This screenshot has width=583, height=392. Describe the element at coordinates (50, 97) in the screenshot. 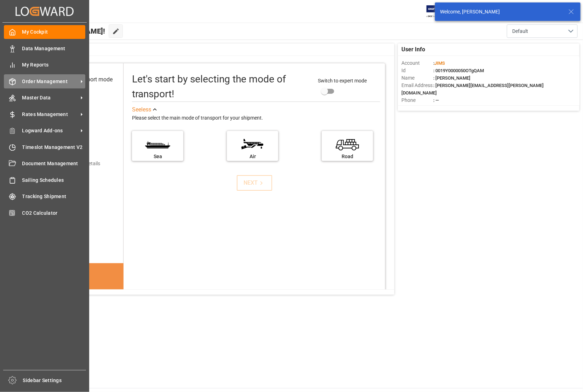

I see `span: Master Data` at that location.